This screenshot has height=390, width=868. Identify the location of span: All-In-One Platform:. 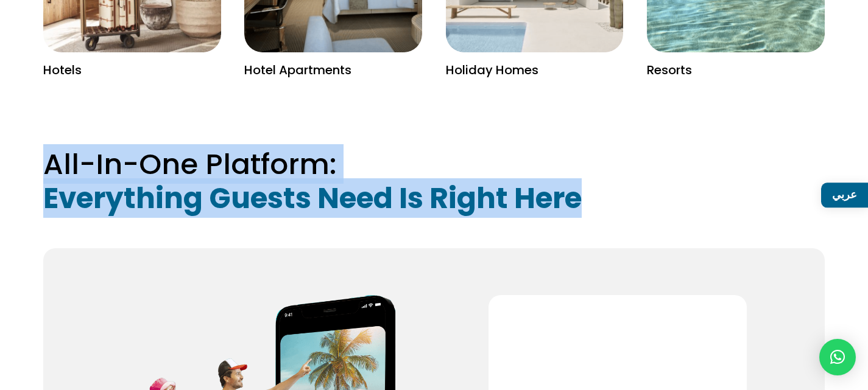
(189, 164).